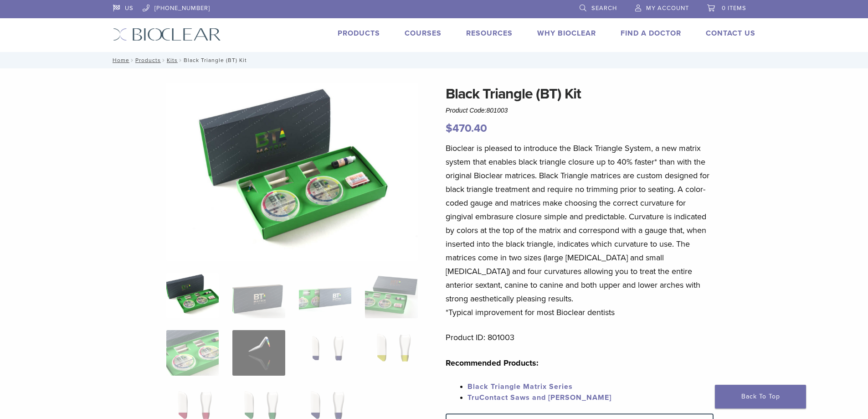  Describe the element at coordinates (497, 111) in the screenshot. I see `span: 801003` at that location.